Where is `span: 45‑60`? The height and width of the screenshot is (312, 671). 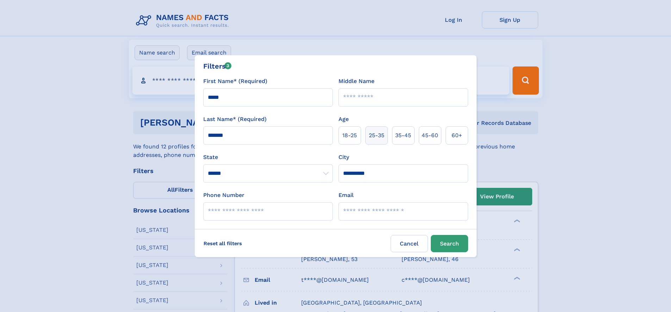 span: 45‑60 is located at coordinates (429, 136).